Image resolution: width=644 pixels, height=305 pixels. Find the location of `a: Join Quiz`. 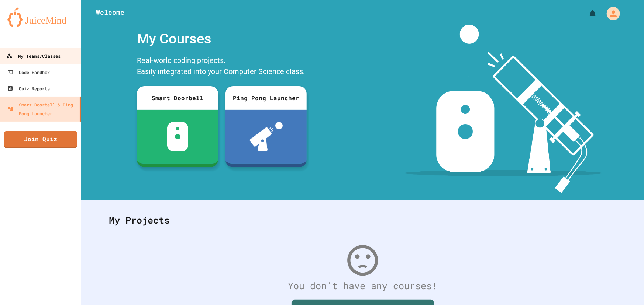

a: Join Quiz is located at coordinates (40, 140).